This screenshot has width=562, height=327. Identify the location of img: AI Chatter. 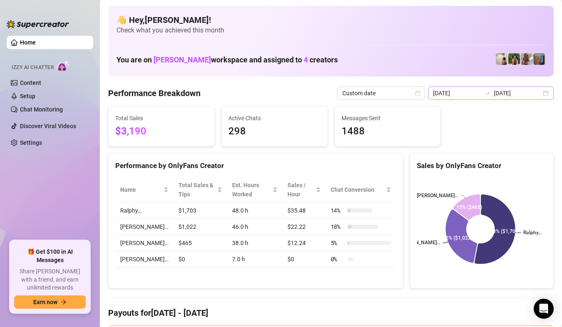
(63, 66).